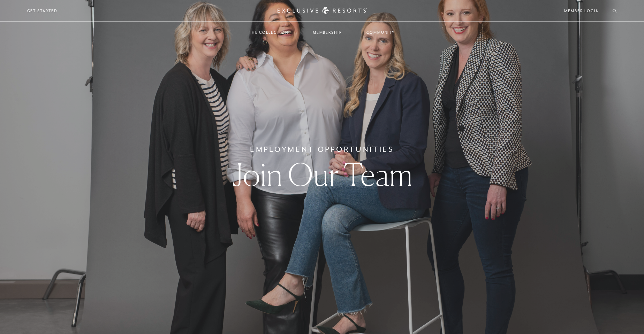 The height and width of the screenshot is (334, 644). Describe the element at coordinates (42, 11) in the screenshot. I see `a: Get Started` at that location.